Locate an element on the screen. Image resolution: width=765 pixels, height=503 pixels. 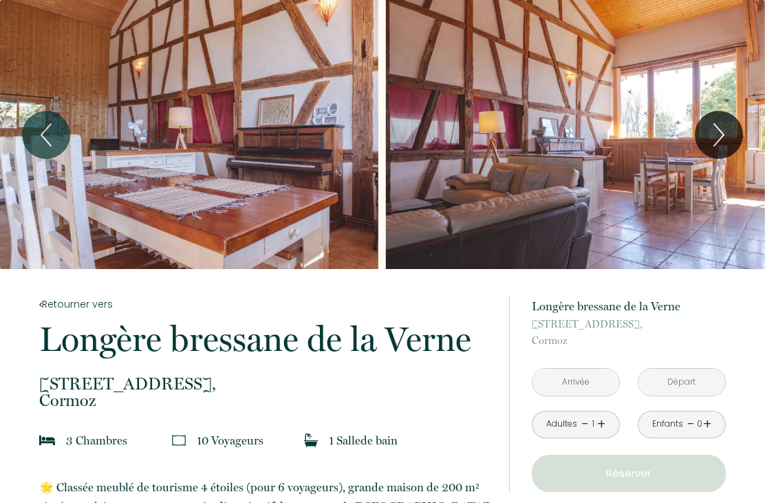
input: Arrivée is located at coordinates (576, 382).